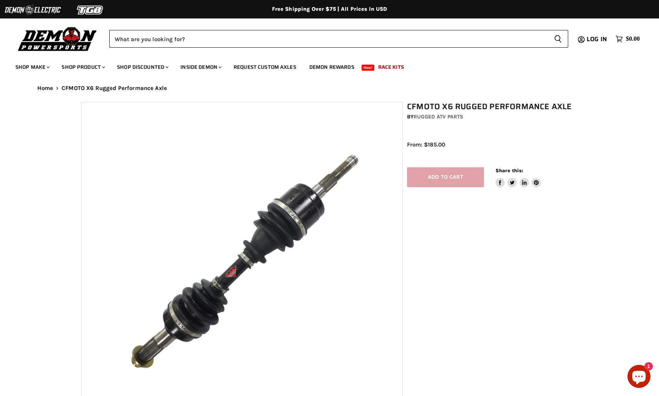 The height and width of the screenshot is (396, 659). Describe the element at coordinates (598, 39) in the screenshot. I see `a: Log in` at that location.